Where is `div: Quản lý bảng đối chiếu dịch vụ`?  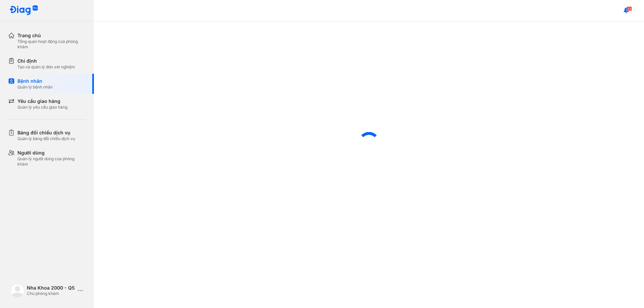
div: Quản lý bảng đối chiếu dịch vụ is located at coordinates (46, 139).